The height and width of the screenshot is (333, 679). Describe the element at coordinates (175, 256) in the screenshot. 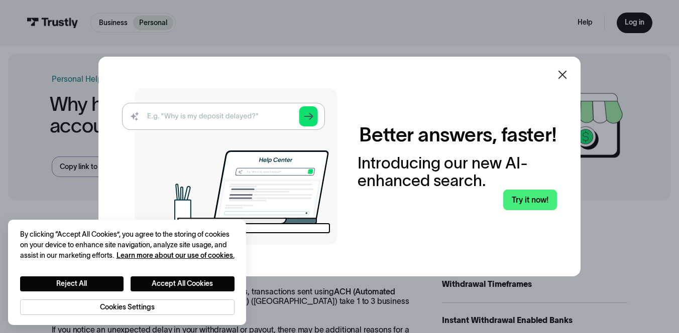

I see `a: More information about your privacy, opens in a new tab` at that location.